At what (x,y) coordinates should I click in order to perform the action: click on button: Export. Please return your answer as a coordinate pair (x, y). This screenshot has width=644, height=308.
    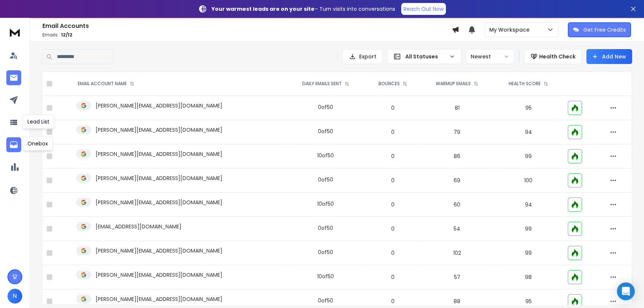
    Looking at the image, I should click on (363, 57).